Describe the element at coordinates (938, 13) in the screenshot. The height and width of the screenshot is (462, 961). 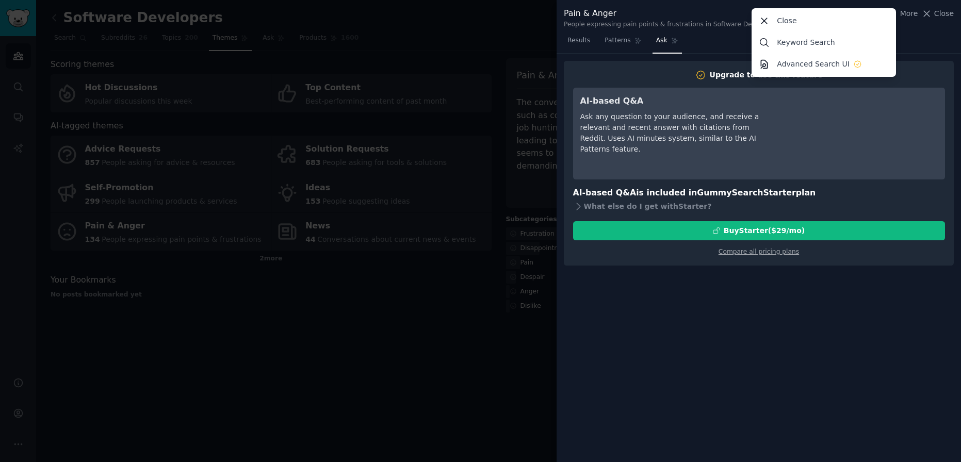
I see `button: Close` at that location.